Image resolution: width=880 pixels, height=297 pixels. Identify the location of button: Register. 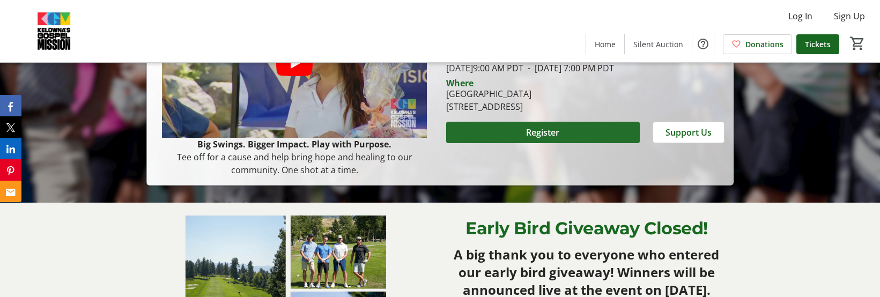
(543, 133).